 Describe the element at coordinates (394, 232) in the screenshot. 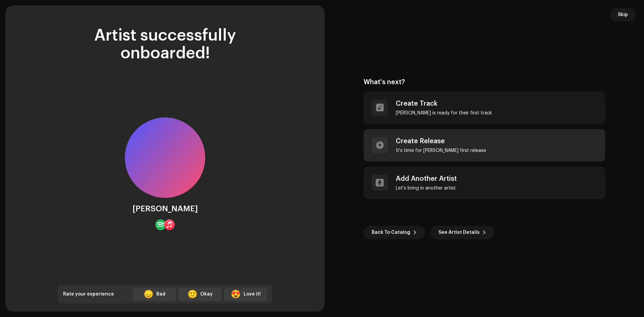

I see `button: Back To Catalog` at that location.